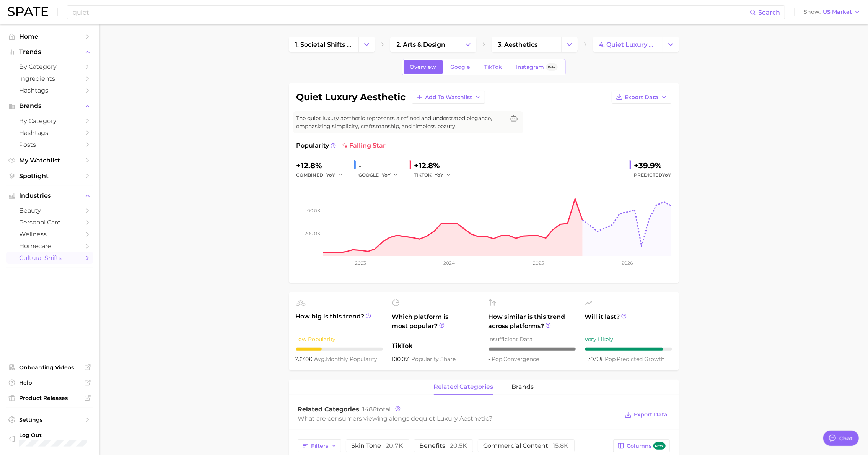  Describe the element at coordinates (434, 359) in the screenshot. I see `span: popularity share` at that location.